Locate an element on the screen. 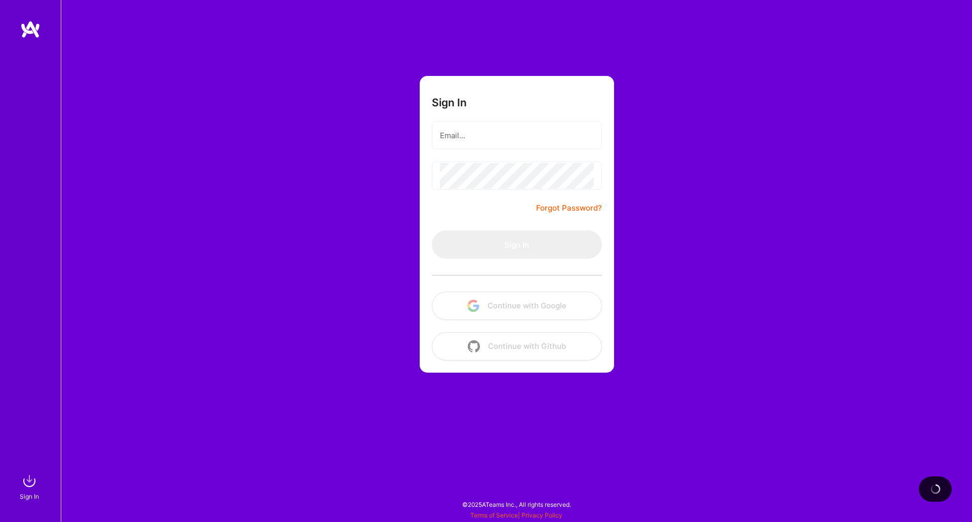 This screenshot has height=522, width=972. input: Email... is located at coordinates (517, 135).